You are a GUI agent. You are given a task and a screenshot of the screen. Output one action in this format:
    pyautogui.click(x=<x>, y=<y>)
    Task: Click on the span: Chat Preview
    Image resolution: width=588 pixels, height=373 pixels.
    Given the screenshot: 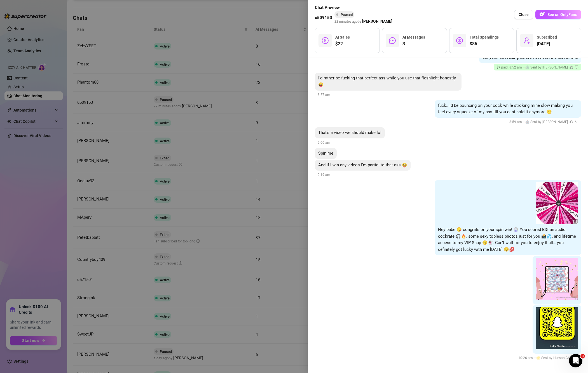 What is the action you would take?
    pyautogui.click(x=354, y=8)
    